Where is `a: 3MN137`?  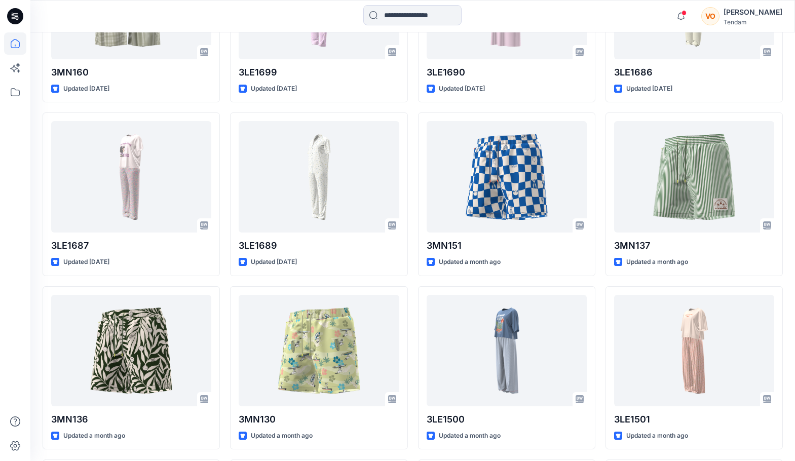 a: 3MN137 is located at coordinates (695, 177).